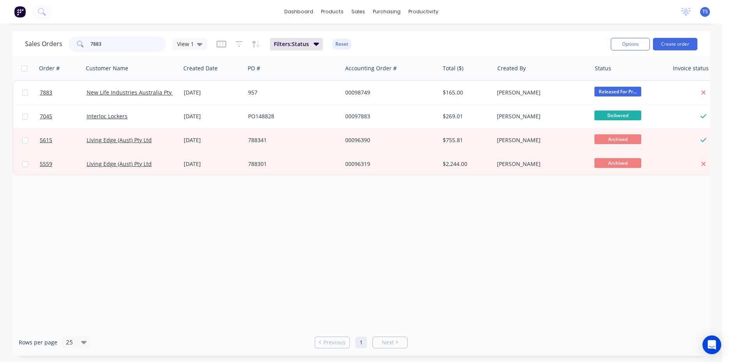 This screenshot has height=362, width=729. I want to click on div: 00096319, so click(389, 164).